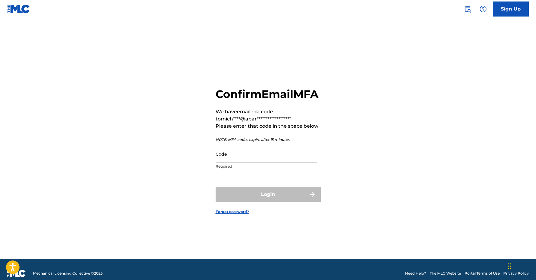  I want to click on p: Please enter that code in the space below, so click(268, 126).